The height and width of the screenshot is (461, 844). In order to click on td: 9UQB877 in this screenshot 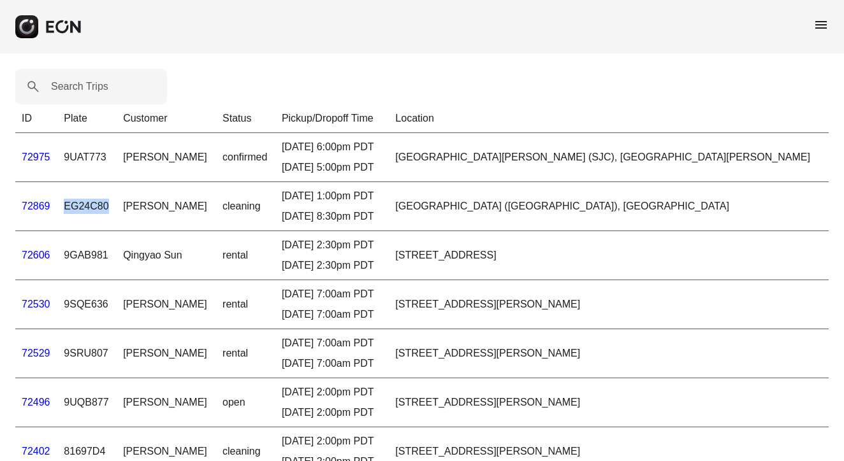, I will do `click(87, 403)`.